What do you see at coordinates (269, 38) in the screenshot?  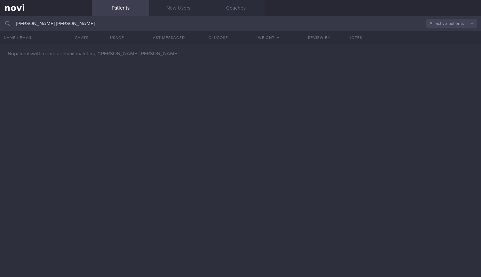 I see `button: Weight` at bounding box center [269, 38].